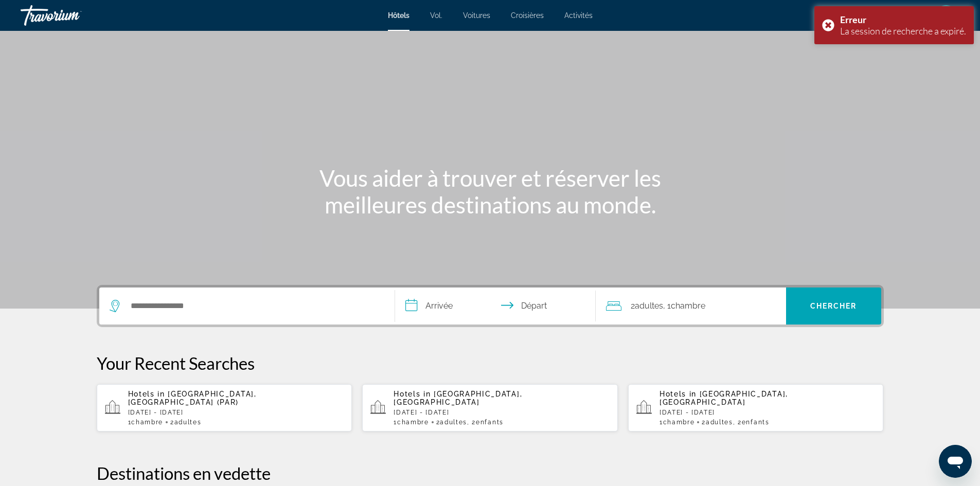  I want to click on div: Erreur, so click(902, 20).